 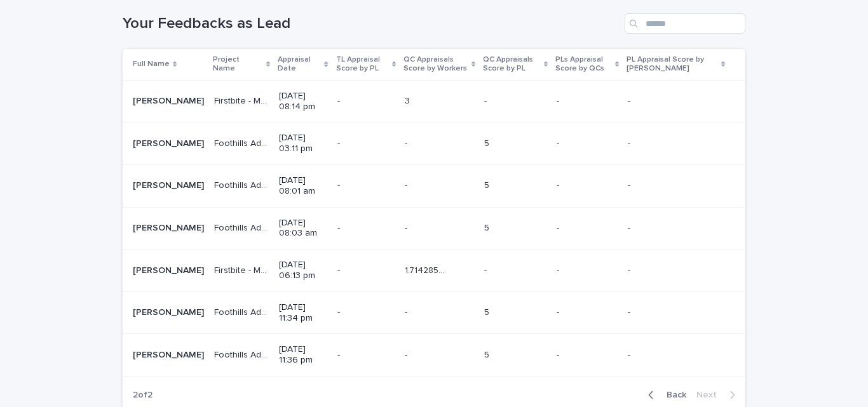 I want to click on button: Next, so click(x=718, y=395).